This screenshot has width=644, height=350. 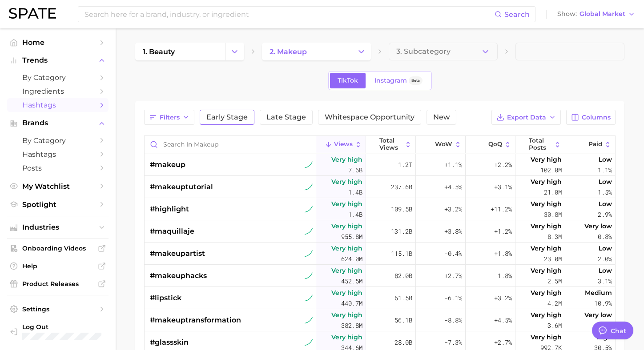 I want to click on span: 2.9%, so click(x=605, y=215).